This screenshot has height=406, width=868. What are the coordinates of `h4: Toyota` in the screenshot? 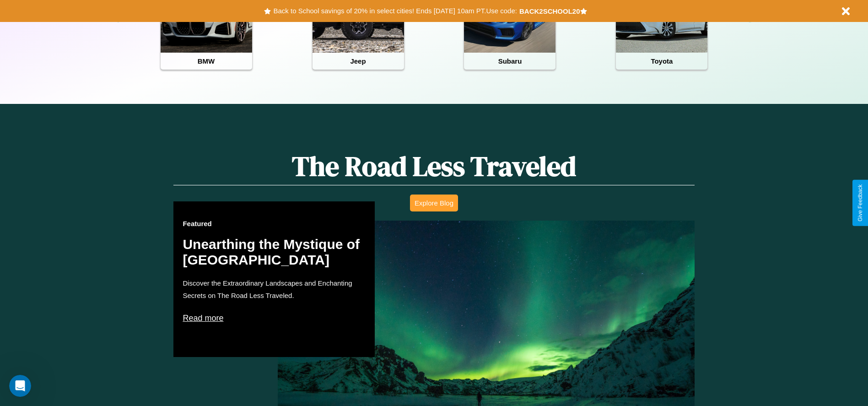 It's located at (662, 61).